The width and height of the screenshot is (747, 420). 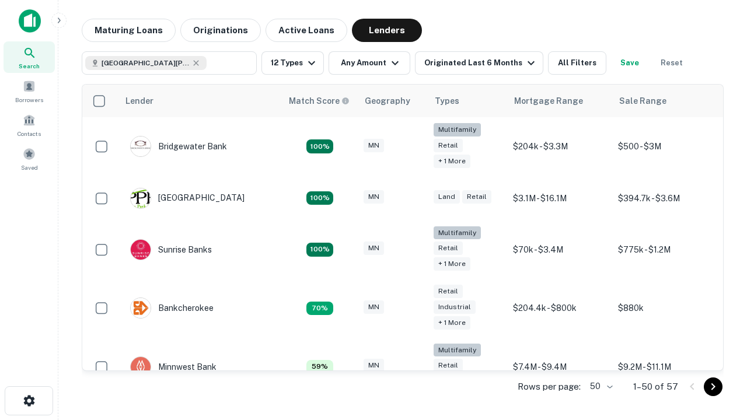 I want to click on button: Reset, so click(x=671, y=63).